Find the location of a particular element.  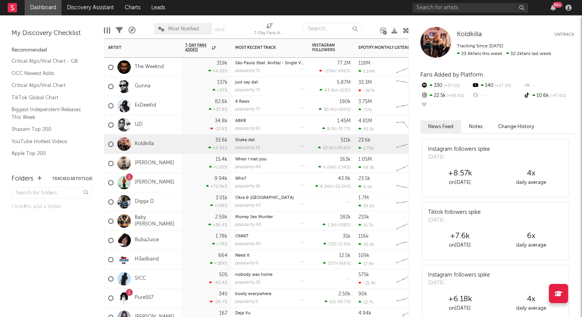

div: 35k is located at coordinates (346, 236).